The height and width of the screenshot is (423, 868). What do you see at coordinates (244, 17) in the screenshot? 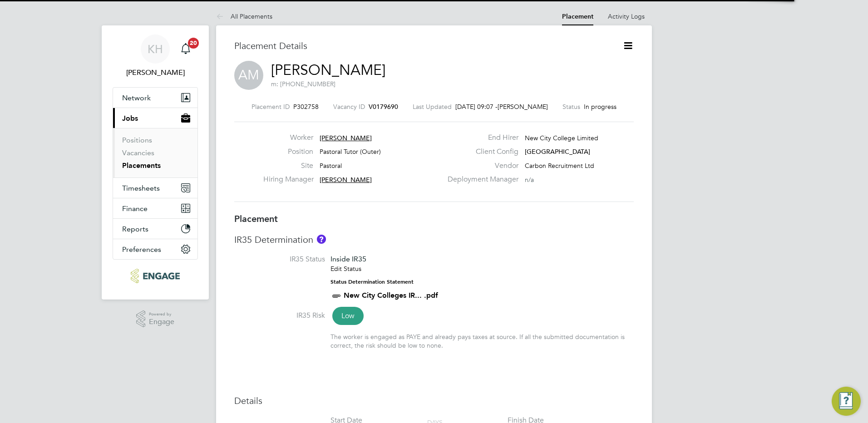
I see `a: All Placements` at bounding box center [244, 17].